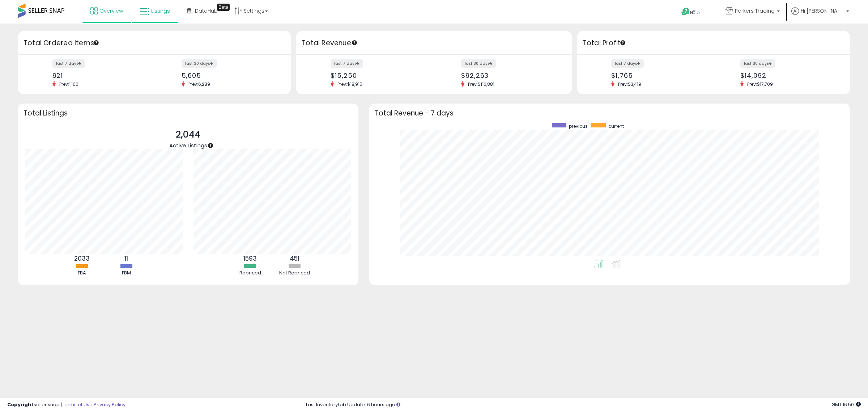 The height and width of the screenshot is (412, 868). What do you see at coordinates (188, 113) in the screenshot?
I see `h3: Total Listings` at bounding box center [188, 113].